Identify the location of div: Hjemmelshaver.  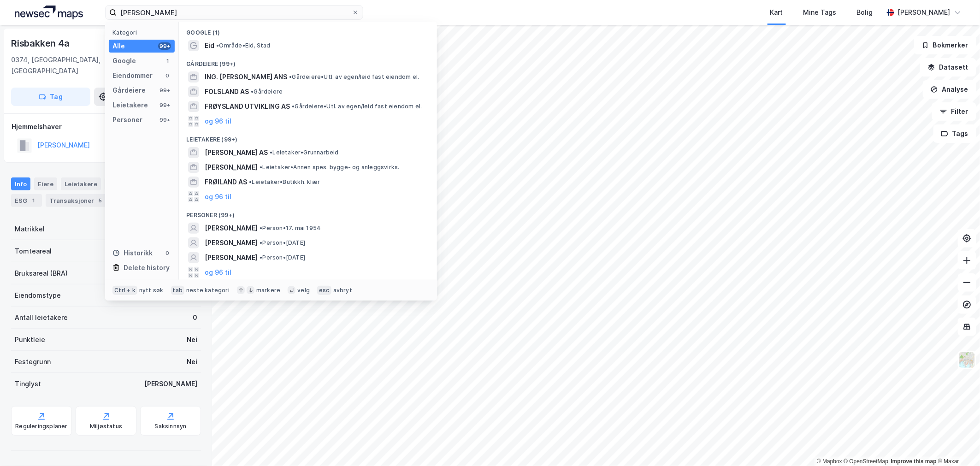
(106, 126).